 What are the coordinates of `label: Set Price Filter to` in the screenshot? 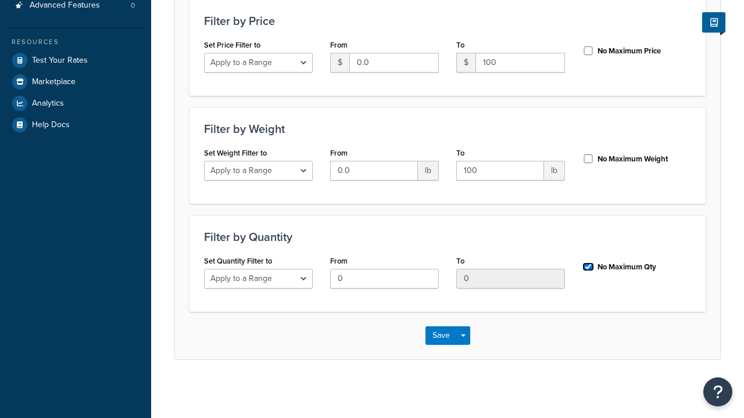 It's located at (232, 45).